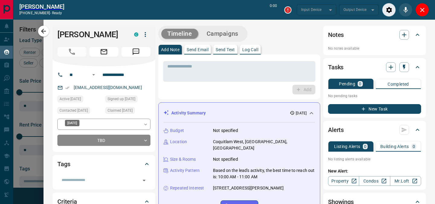  I want to click on p: Listing Alerts, so click(347, 146).